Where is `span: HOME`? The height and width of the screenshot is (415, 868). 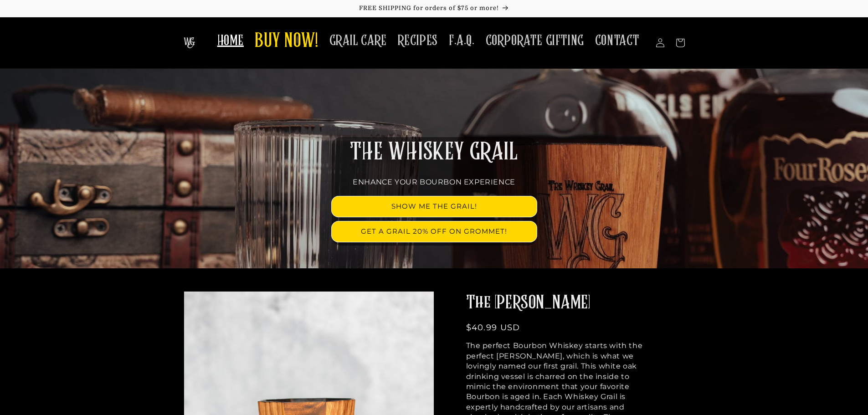
span: HOME is located at coordinates (230, 40).